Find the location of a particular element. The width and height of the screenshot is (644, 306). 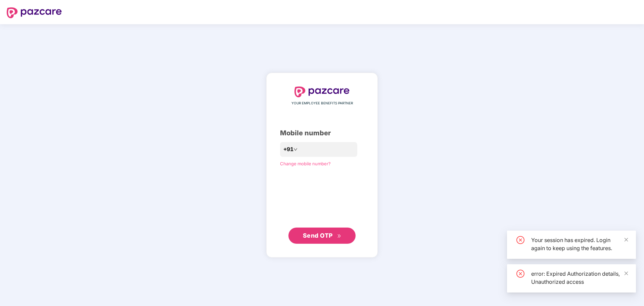

div: Your session has expired. Login again to keep using the features. is located at coordinates (580, 243).